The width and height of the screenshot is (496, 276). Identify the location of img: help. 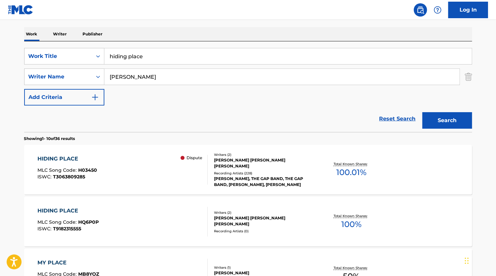
(437, 10).